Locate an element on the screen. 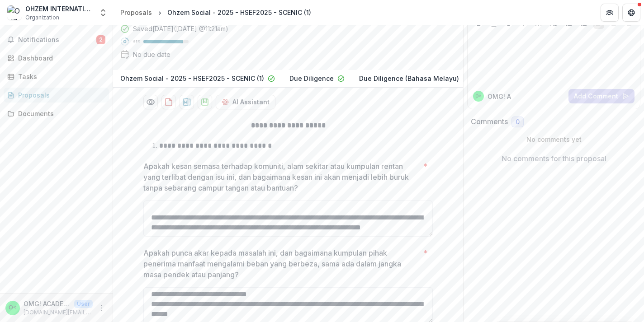 The height and width of the screenshot is (322, 644). button: Preview 77cccf24-a0d1-43e5-a756-67d14c00c27d-3.pdf is located at coordinates (151, 102).